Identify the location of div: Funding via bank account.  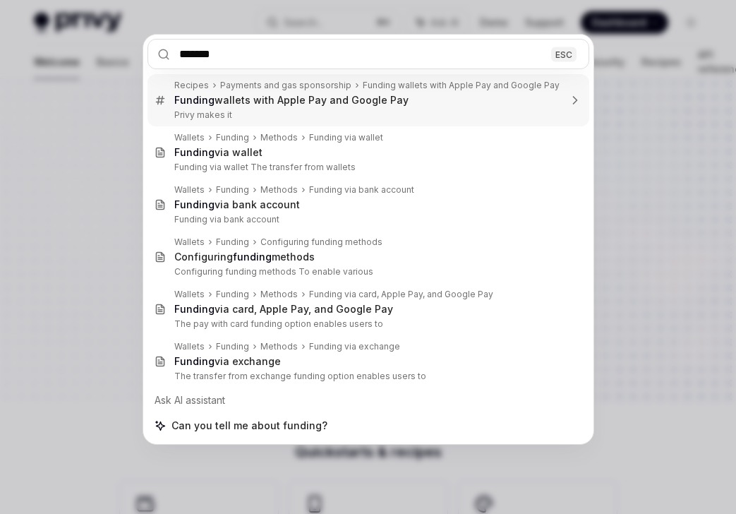
(361, 190).